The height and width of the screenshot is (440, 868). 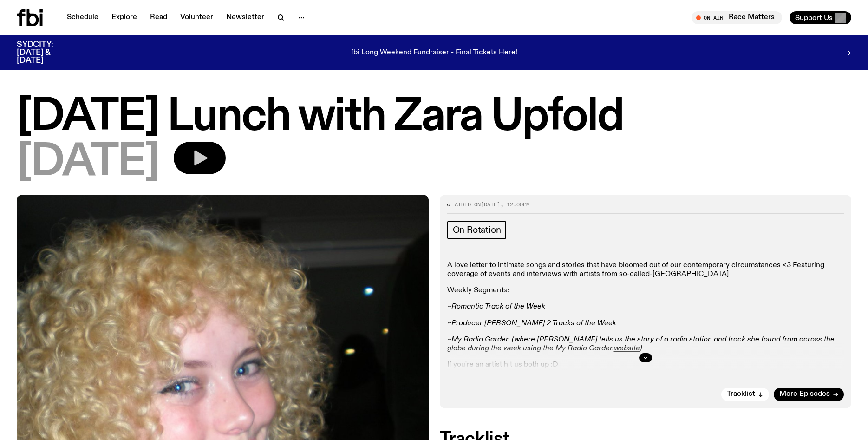 What do you see at coordinates (745, 394) in the screenshot?
I see `button: Tracklist` at bounding box center [745, 394].